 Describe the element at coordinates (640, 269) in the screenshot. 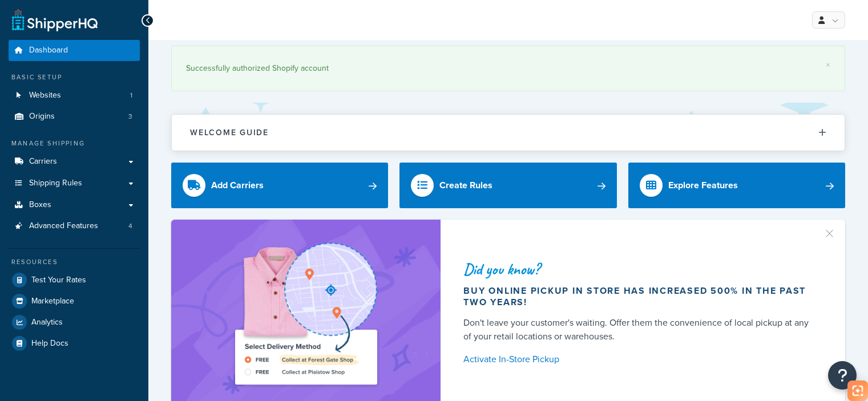

I see `div: Did you know?` at that location.